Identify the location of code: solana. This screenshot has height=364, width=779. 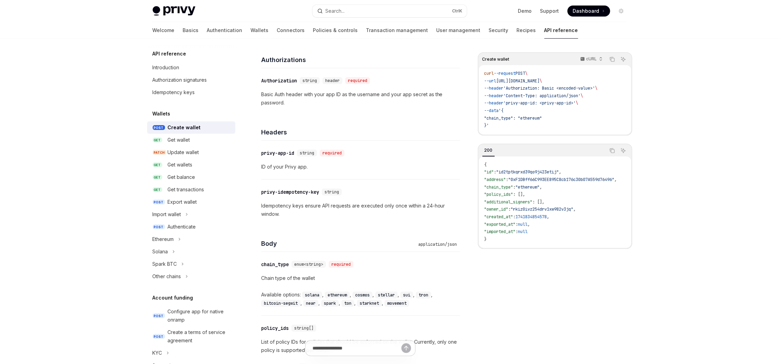
(312, 295).